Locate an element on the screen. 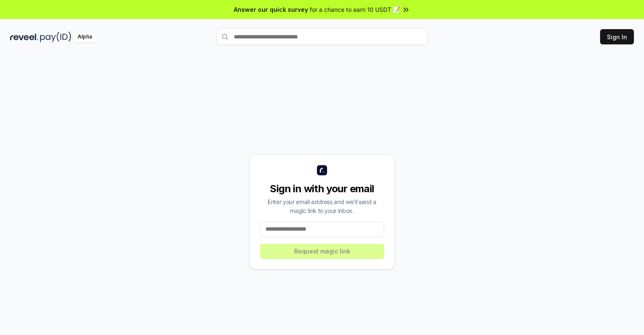 The width and height of the screenshot is (644, 335). img: reveel_dark is located at coordinates (24, 37).